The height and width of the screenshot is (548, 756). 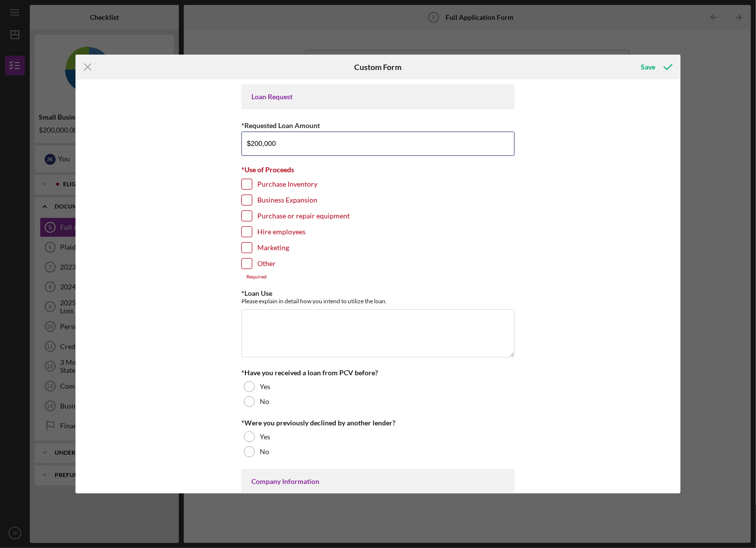 I want to click on label: Purchase Inventory, so click(x=287, y=184).